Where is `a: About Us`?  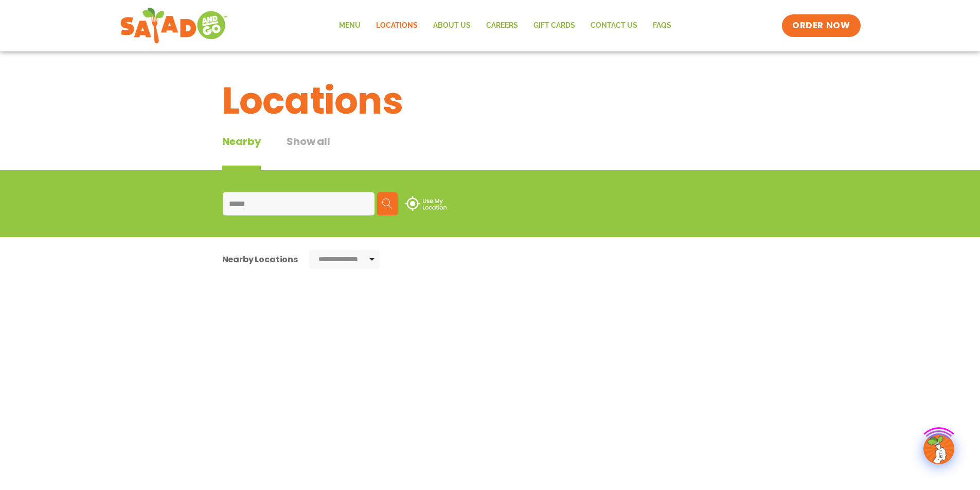
a: About Us is located at coordinates (452, 26).